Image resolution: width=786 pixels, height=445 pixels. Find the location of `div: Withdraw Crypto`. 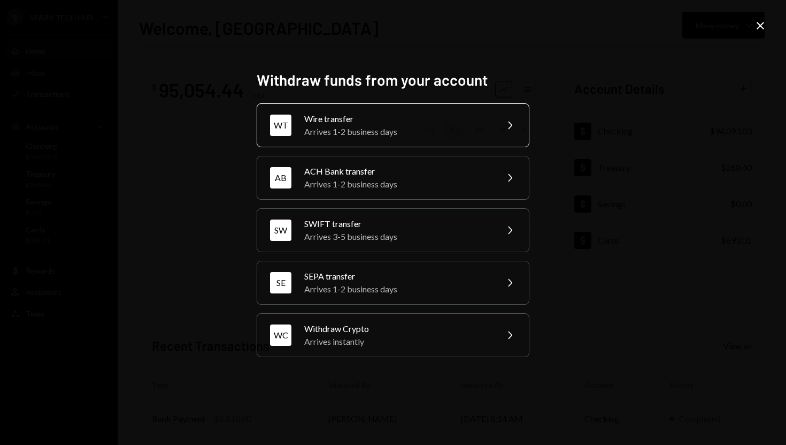

div: Withdraw Crypto is located at coordinates (397, 328).